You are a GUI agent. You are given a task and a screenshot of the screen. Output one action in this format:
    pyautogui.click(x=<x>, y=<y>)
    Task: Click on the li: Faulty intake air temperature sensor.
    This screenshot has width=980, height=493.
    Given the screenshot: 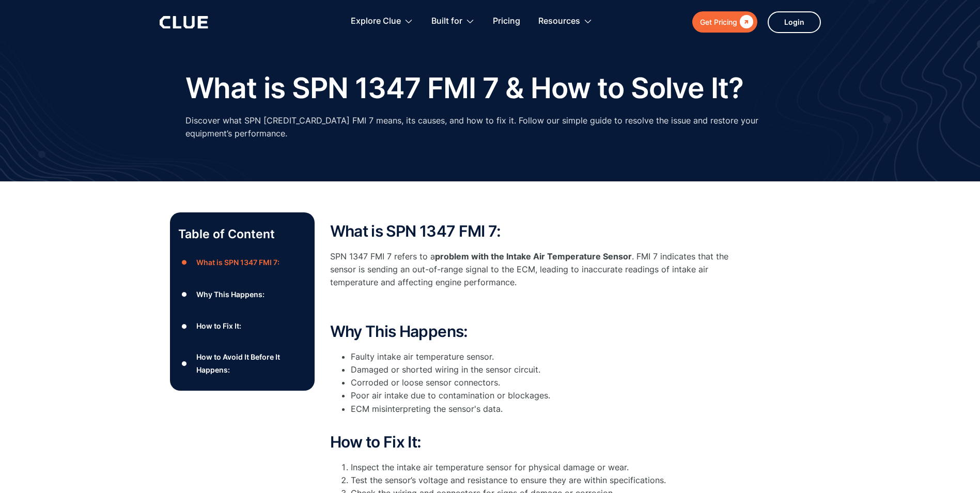 What is the action you would take?
    pyautogui.click(x=547, y=356)
    